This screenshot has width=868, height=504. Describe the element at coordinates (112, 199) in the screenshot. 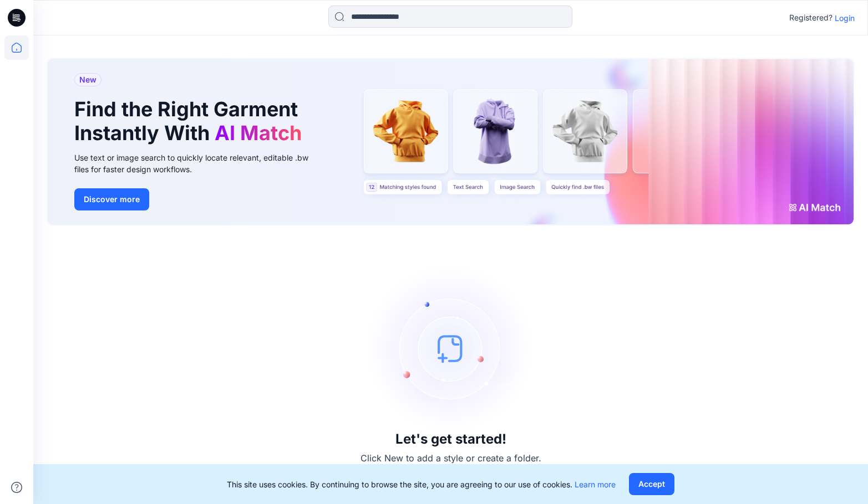

I see `button: Discover more` at that location.